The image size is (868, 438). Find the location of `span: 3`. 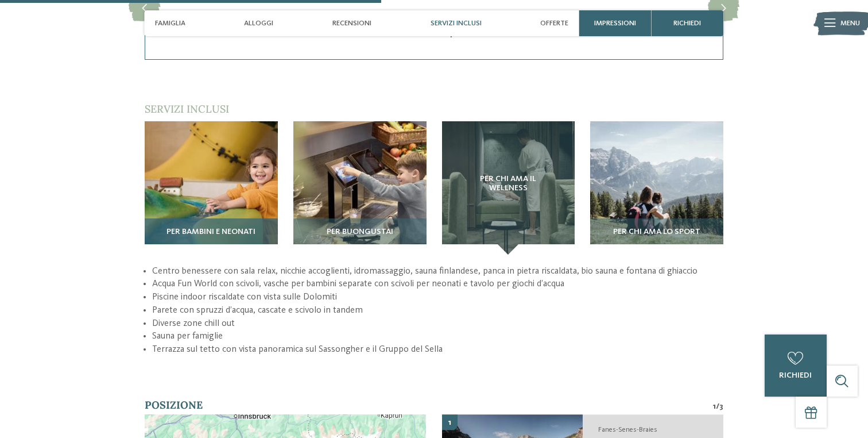

span: 3 is located at coordinates (721, 406).